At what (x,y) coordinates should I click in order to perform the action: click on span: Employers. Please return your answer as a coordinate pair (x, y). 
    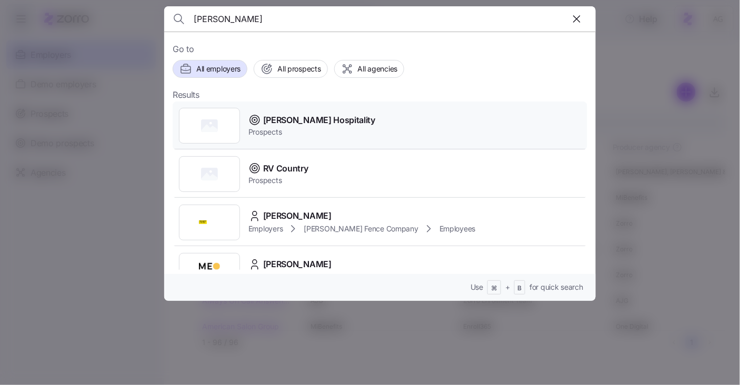
    Looking at the image, I should click on (265, 229).